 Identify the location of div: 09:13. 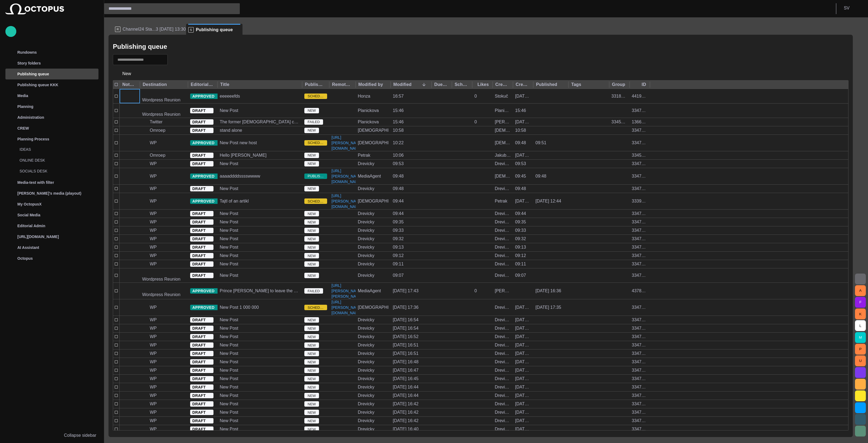
(398, 247).